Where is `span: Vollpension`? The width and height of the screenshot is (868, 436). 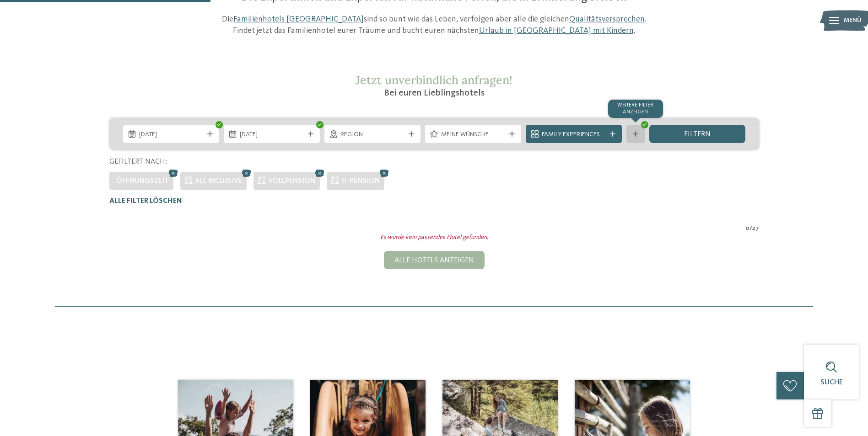 span: Vollpension is located at coordinates (291, 181).